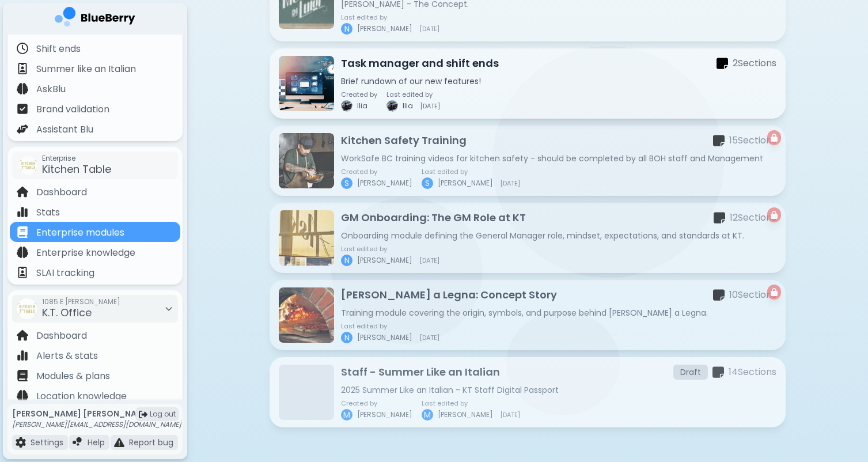  What do you see at coordinates (67, 356) in the screenshot?
I see `p: Alerts & stats` at bounding box center [67, 356].